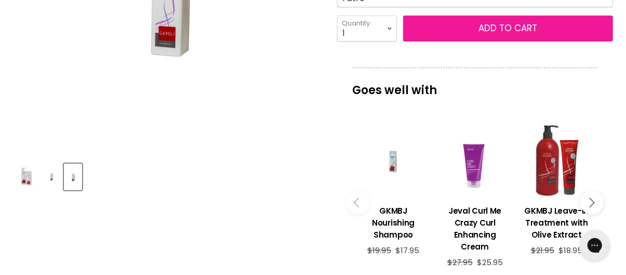 The height and width of the screenshot is (275, 626). Describe the element at coordinates (379, 250) in the screenshot. I see `span: $19.95` at that location.